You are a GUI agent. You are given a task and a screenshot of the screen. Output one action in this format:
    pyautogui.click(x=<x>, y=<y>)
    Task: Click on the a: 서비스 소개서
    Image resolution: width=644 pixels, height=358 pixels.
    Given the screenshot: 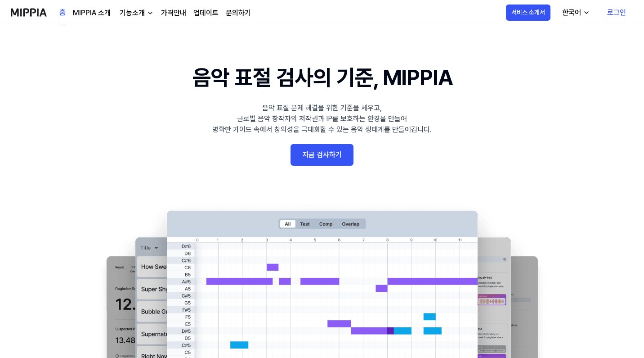 What is the action you would take?
    pyautogui.click(x=528, y=13)
    